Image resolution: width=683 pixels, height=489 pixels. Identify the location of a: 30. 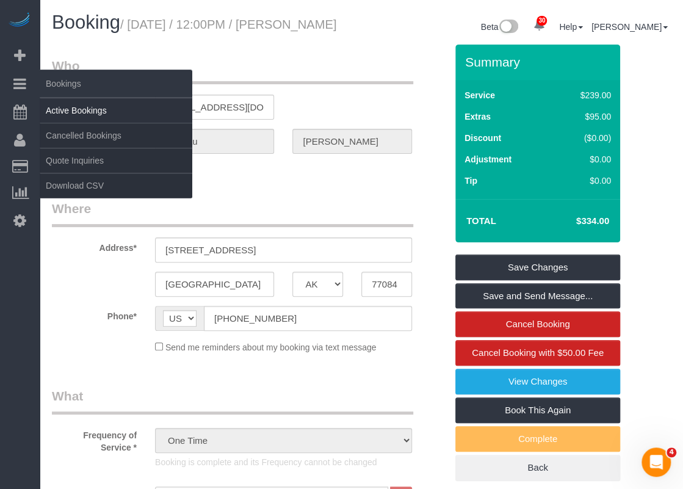
(539, 26).